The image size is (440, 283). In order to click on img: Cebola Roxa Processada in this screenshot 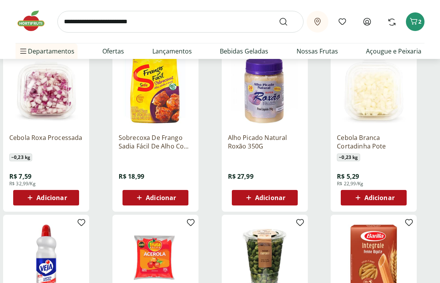, I will do `click(46, 90)`.